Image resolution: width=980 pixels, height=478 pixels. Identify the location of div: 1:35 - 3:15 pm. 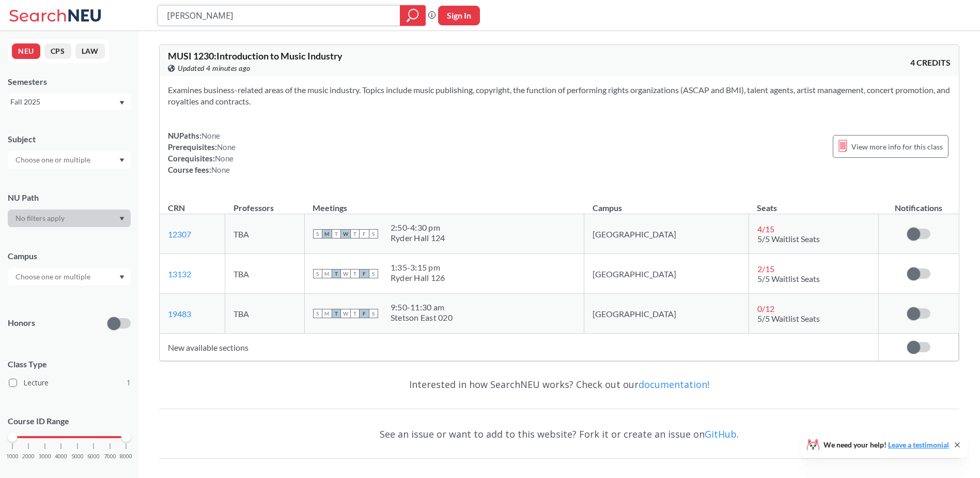
(418, 267).